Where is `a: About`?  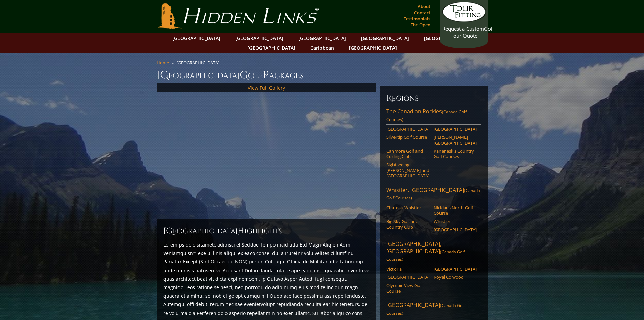
a: About is located at coordinates (424, 6).